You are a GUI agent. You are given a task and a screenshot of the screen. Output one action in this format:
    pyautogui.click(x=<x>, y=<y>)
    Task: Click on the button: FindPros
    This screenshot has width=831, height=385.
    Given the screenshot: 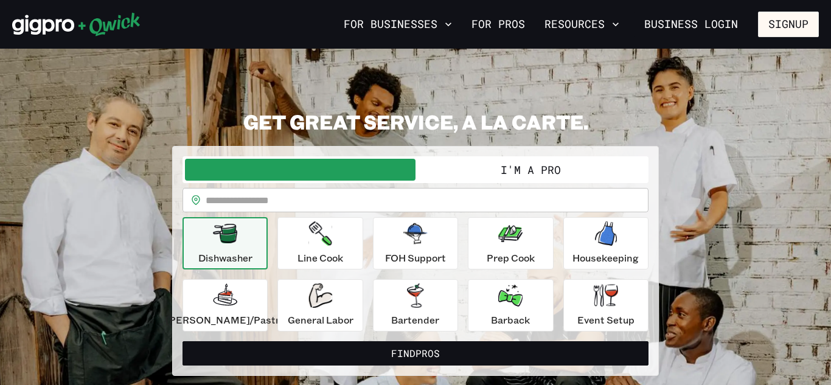 What is the action you would take?
    pyautogui.click(x=416, y=353)
    